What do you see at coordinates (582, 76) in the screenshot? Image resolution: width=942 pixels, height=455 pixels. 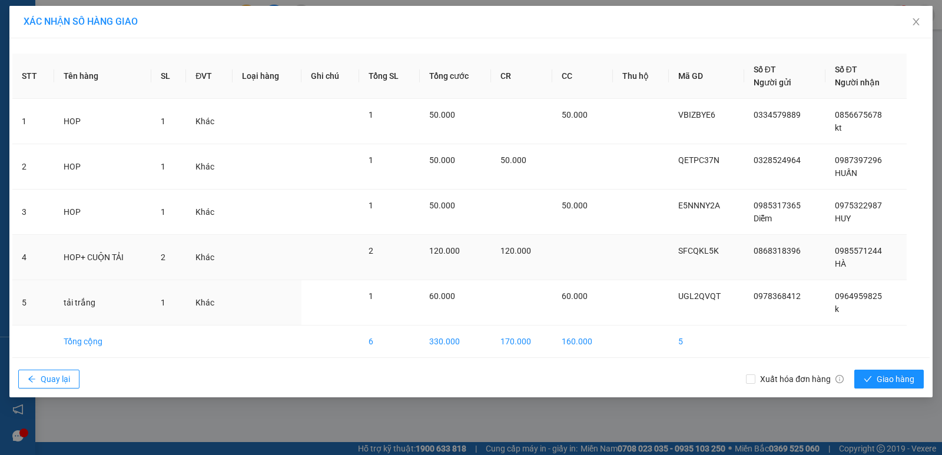 I see `th: CC` at bounding box center [582, 76].